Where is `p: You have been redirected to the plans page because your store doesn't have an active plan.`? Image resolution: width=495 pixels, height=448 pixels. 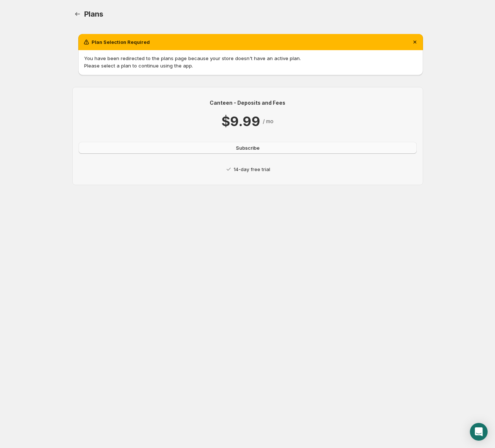 p: You have been redirected to the plans page because your store doesn't have an active plan. is located at coordinates (251, 58).